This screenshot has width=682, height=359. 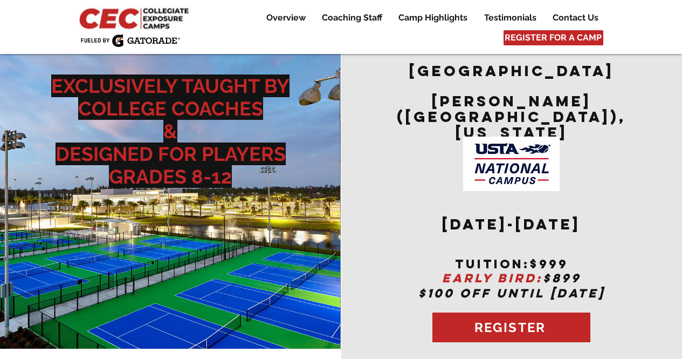 What do you see at coordinates (433, 18) in the screenshot?
I see `p: Camp Highlights` at bounding box center [433, 18].